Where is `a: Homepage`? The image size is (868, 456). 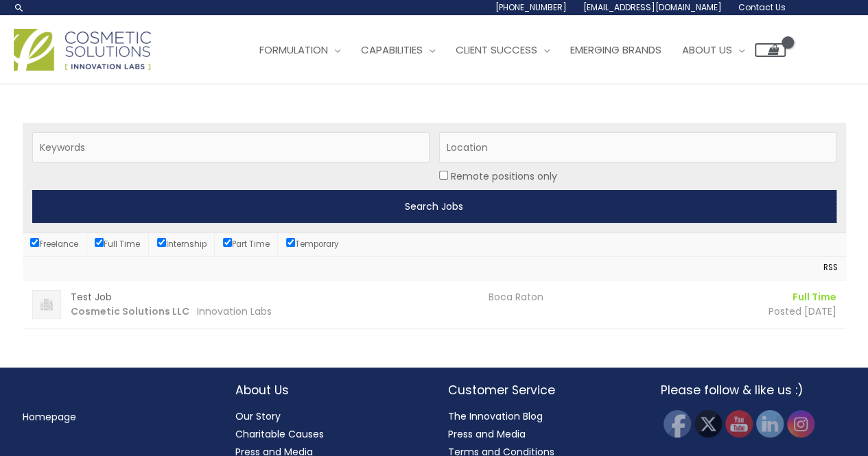
a: Homepage is located at coordinates (50, 417).